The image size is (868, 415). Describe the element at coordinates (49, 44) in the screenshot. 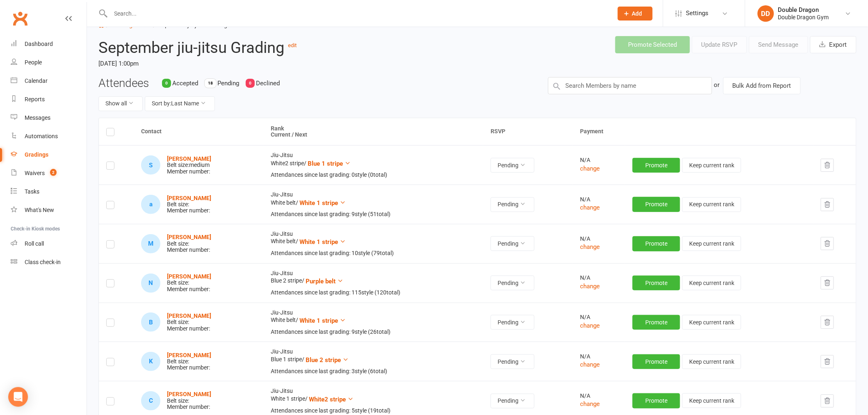

I see `a: Dashboard` at that location.